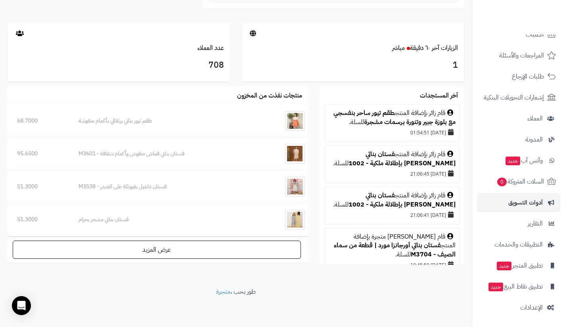 The height and width of the screenshot is (327, 565). I want to click on small: مباشر, so click(398, 48).